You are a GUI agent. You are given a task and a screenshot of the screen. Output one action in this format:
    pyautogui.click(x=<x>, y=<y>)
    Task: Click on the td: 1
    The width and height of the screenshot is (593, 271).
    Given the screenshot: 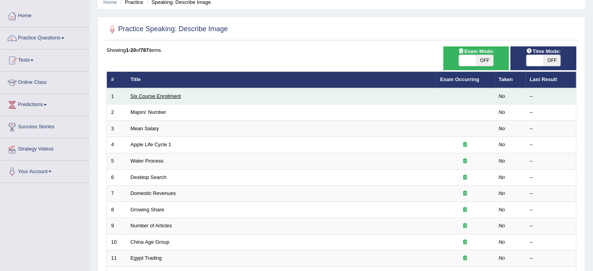 What is the action you would take?
    pyautogui.click(x=117, y=96)
    